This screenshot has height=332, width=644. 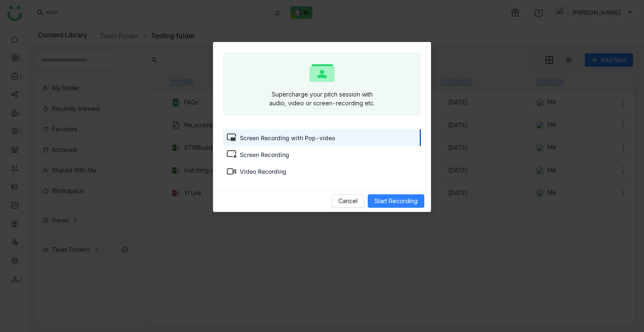 What do you see at coordinates (287, 138) in the screenshot?
I see `div: Screen Recording with Pop-video` at bounding box center [287, 138].